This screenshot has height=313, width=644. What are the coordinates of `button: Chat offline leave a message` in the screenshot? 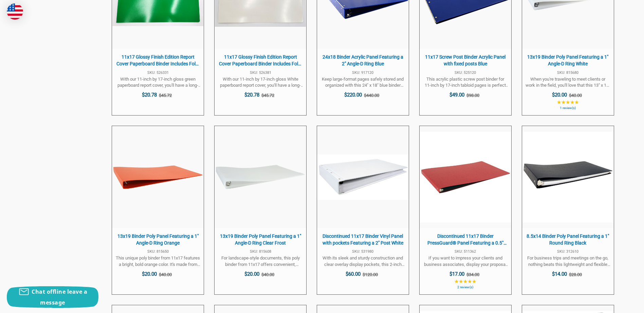 It's located at (53, 297).